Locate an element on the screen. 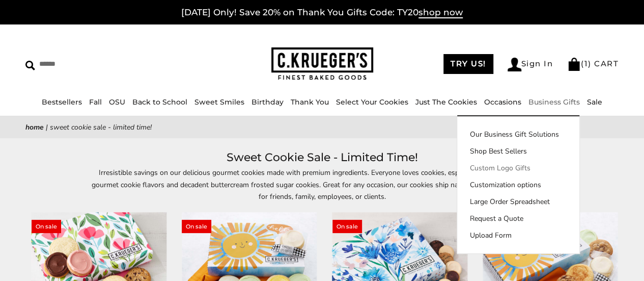 This screenshot has width=644, height=281. a: Back to School is located at coordinates (160, 102).